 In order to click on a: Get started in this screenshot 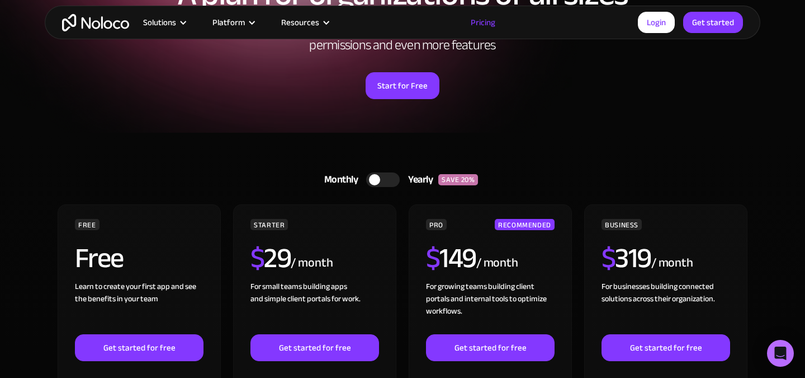, I will do `click(713, 22)`.